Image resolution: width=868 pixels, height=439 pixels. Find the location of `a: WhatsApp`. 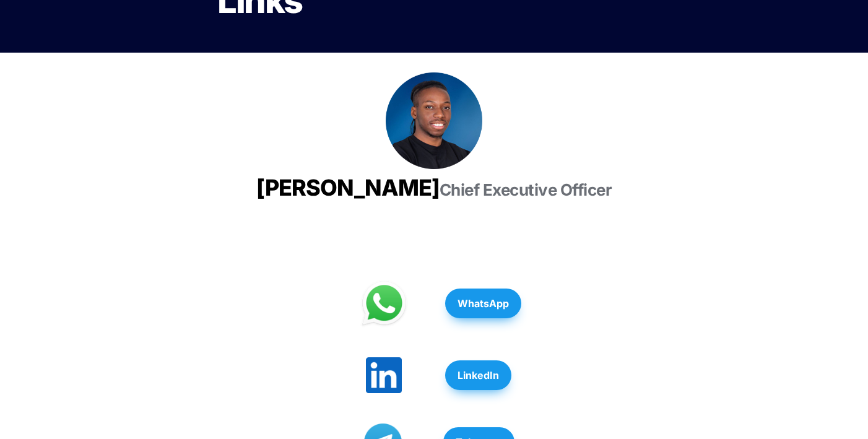

a: WhatsApp is located at coordinates (483, 304).